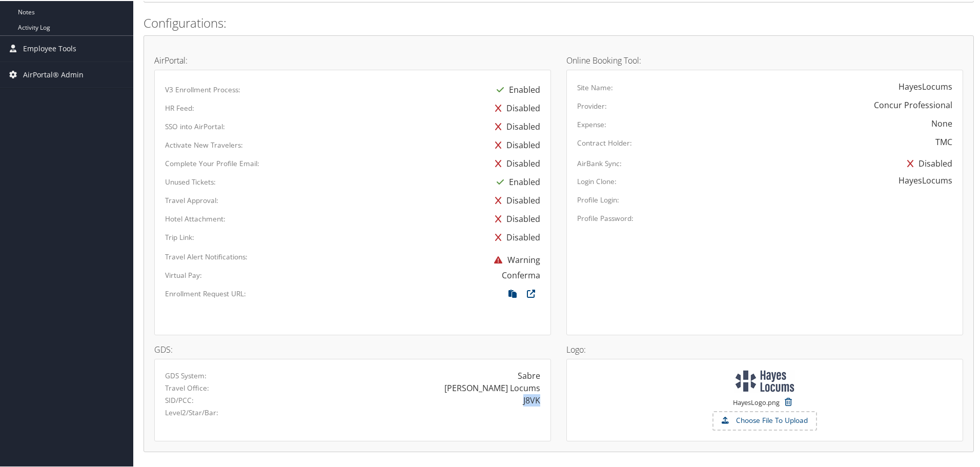 Image resolution: width=980 pixels, height=467 pixels. I want to click on div: J8VK, so click(532, 399).